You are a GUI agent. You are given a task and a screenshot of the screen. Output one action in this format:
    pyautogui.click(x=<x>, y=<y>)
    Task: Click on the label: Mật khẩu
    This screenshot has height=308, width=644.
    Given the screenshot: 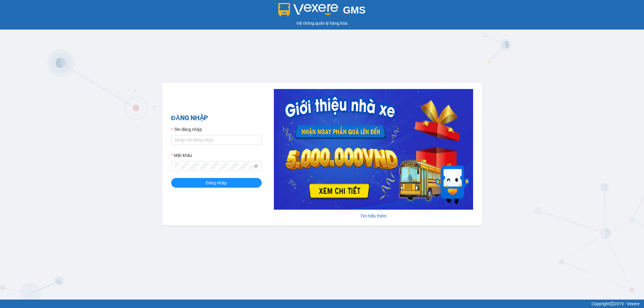 What is the action you would take?
    pyautogui.click(x=181, y=155)
    